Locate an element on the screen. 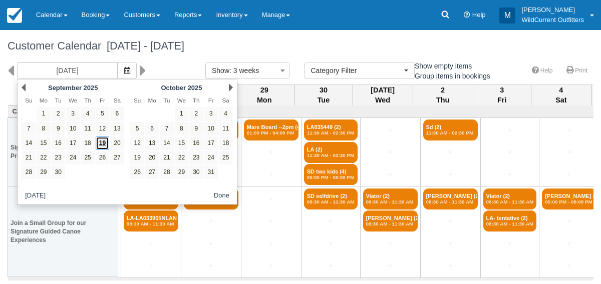  a: 18 is located at coordinates (87, 143).